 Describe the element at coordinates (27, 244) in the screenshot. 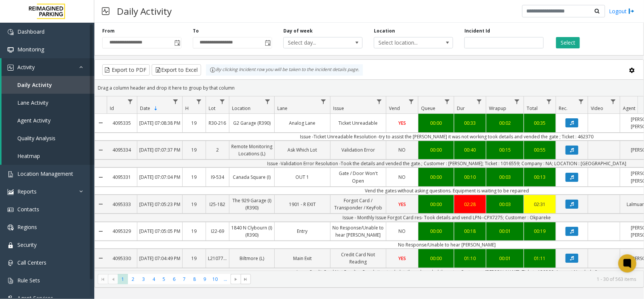

I see `span: Security` at that location.